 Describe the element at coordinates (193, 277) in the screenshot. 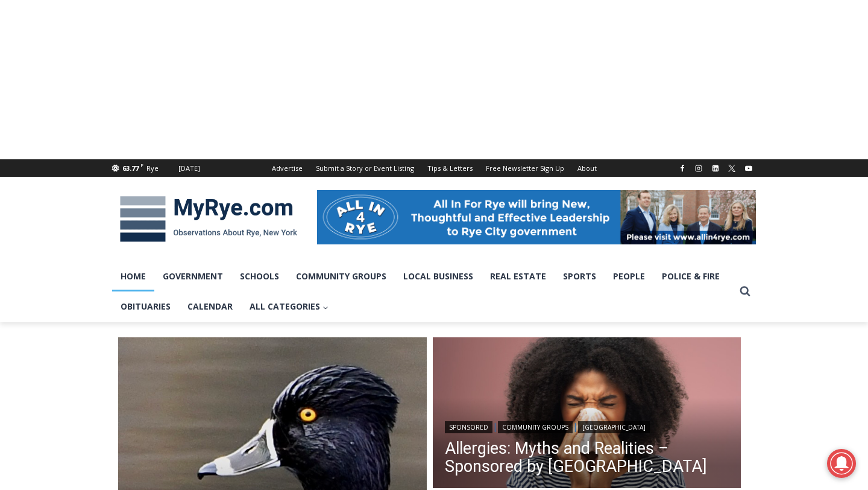

I see `a: Government` at that location.